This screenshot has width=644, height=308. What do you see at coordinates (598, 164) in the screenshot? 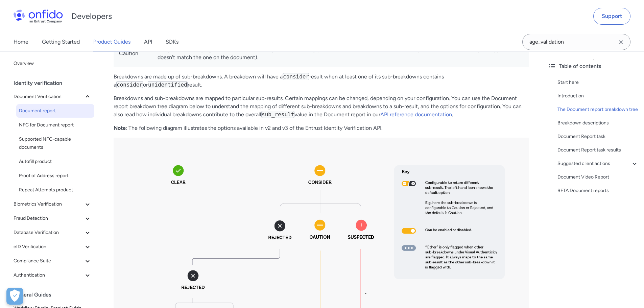
I see `div: Suggested client actions` at bounding box center [598, 164].